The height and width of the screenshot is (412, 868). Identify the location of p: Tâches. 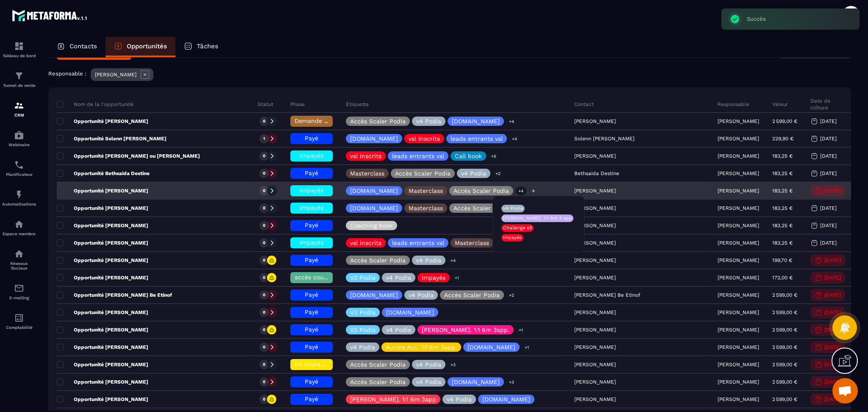
(207, 46).